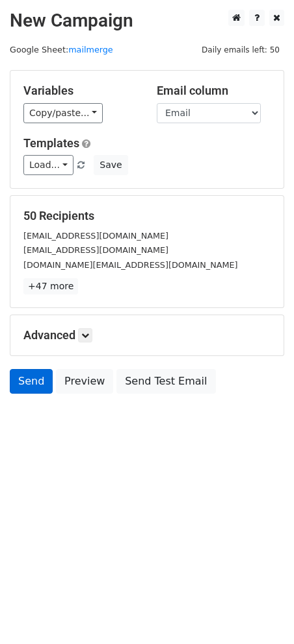  What do you see at coordinates (240, 49) in the screenshot?
I see `a: Daily emails left: 50` at bounding box center [240, 49].